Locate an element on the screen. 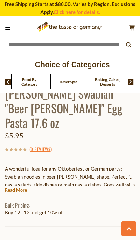 The image size is (140, 240). a: Click here for details. is located at coordinates (77, 12).